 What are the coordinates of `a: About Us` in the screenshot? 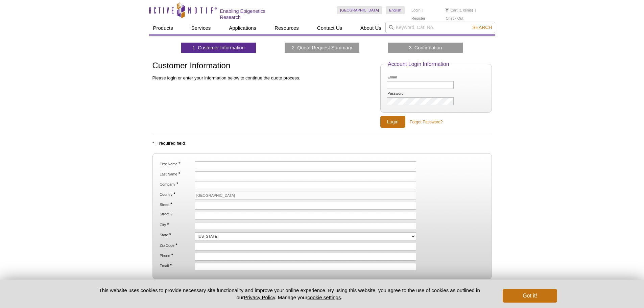 It's located at (371, 28).